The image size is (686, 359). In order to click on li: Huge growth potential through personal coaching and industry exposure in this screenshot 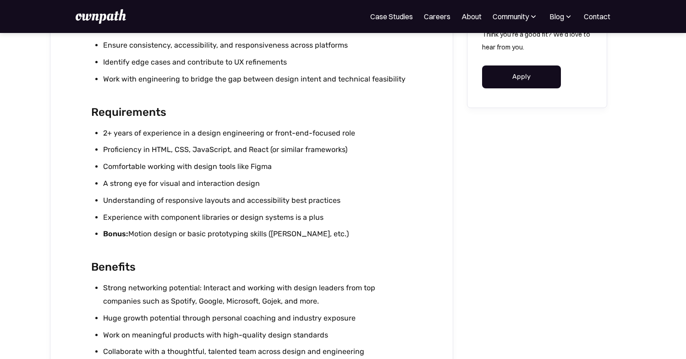, I will do `click(257, 318)`.